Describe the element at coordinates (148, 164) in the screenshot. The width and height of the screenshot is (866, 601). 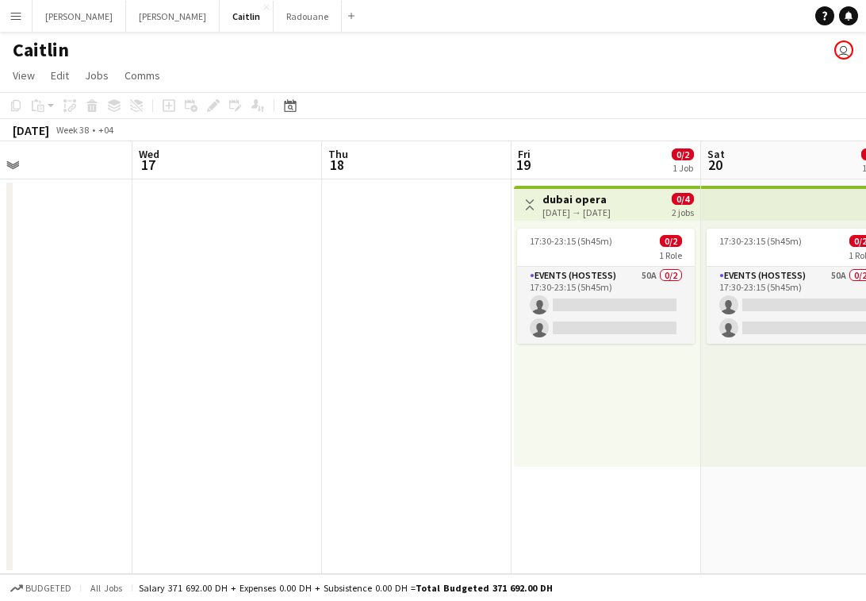
I see `span: 17` at that location.